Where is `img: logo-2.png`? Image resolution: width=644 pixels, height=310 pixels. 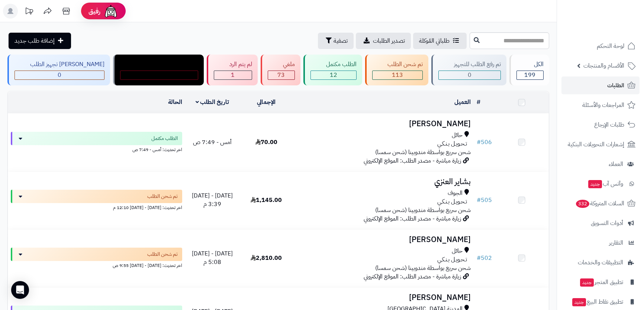 img: logo-2.png is located at coordinates (615, 25).